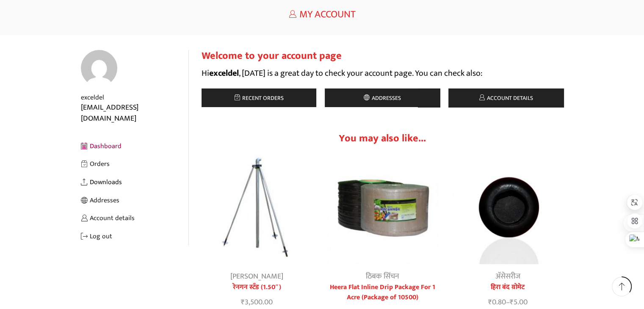 The height and width of the screenshot is (309, 644). I want to click on span: Addresses, so click(385, 98).